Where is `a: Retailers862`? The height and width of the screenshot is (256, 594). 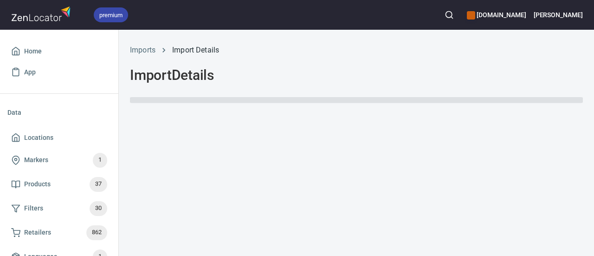
a: Retailers862 is located at coordinates (59, 232).